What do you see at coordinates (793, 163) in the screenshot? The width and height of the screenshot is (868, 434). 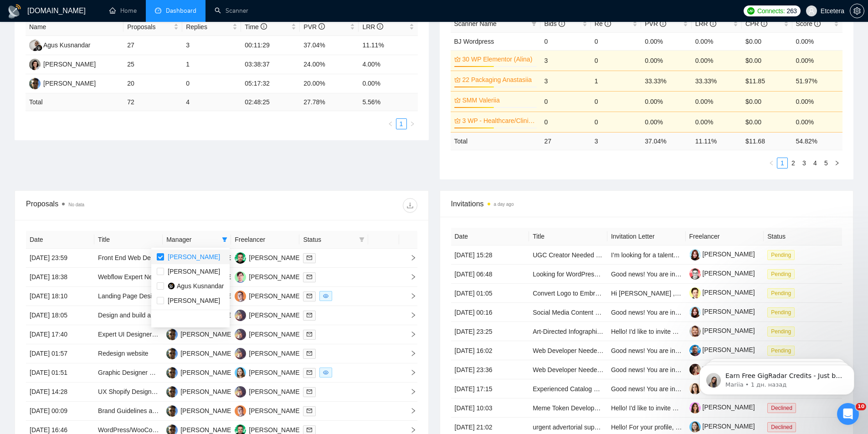 I see `a: 2` at bounding box center [793, 163].